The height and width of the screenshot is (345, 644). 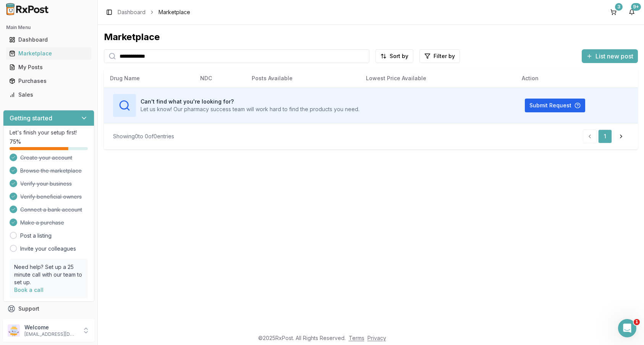 What do you see at coordinates (605, 137) in the screenshot?
I see `a: 1` at bounding box center [605, 137].